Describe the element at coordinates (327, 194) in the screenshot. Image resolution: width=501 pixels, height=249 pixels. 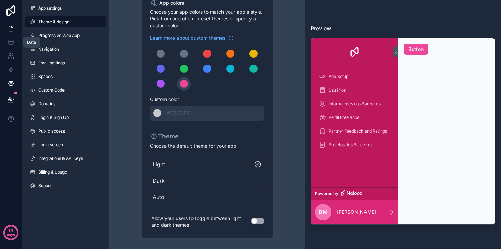
I see `span: Powered by` at that location.